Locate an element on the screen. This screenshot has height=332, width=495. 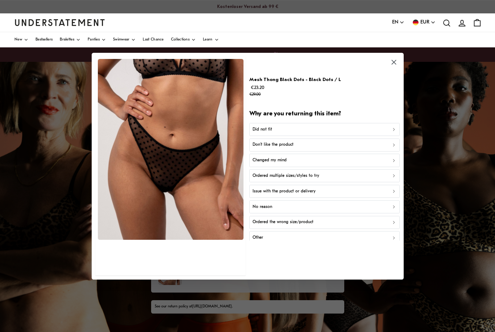
strike: €29.00 is located at coordinates (255, 95).